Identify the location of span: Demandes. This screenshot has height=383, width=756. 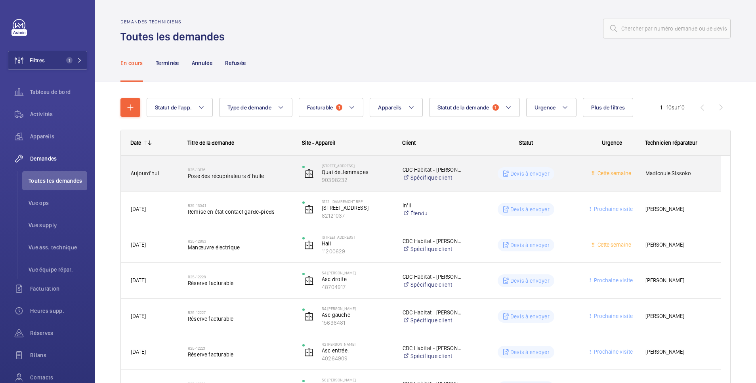
(59, 158).